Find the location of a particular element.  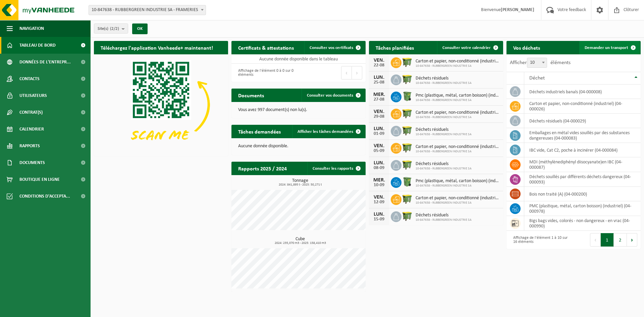

td: MDI (méthylènediphényl diisocyanate)en IBC (04-000087) is located at coordinates (582, 165).